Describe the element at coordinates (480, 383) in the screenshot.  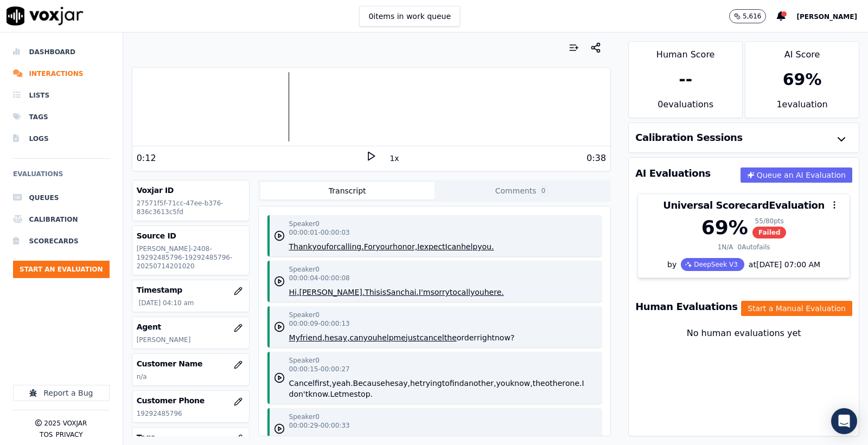
I see `button: another,` at that location.